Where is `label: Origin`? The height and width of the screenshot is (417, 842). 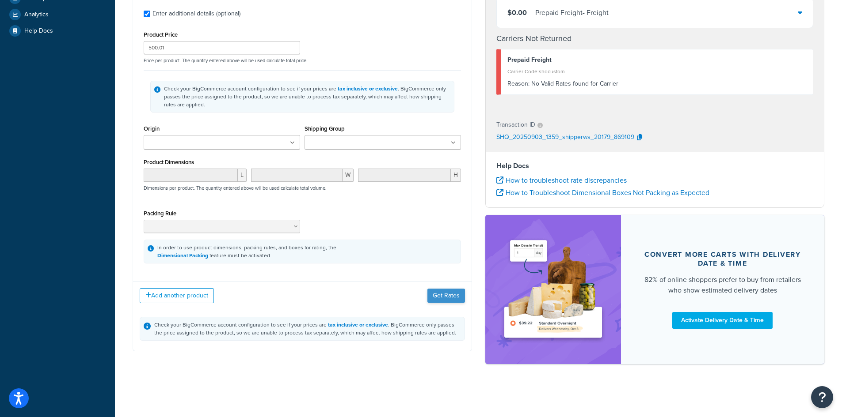 label: Origin is located at coordinates (152, 129).